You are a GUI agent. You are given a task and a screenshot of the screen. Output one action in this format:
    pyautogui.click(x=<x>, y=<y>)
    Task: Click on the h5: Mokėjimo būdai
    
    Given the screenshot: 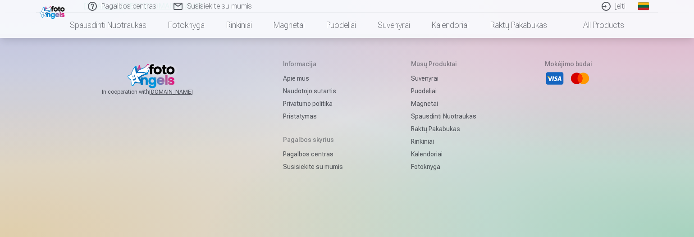 What is the action you would take?
    pyautogui.click(x=568, y=64)
    